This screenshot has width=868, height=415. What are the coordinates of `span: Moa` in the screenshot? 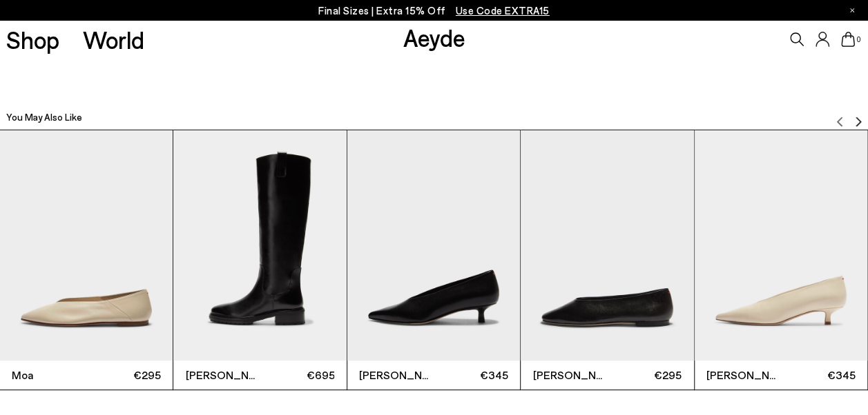 It's located at (49, 375).